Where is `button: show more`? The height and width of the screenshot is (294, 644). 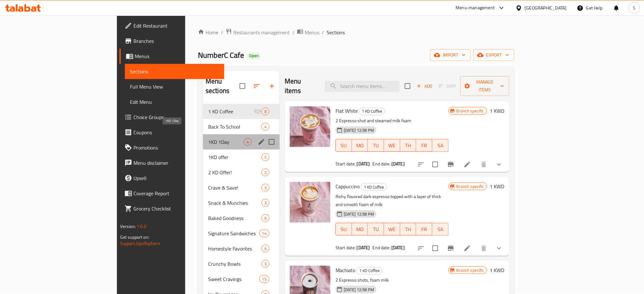
button: show more is located at coordinates (500, 249).